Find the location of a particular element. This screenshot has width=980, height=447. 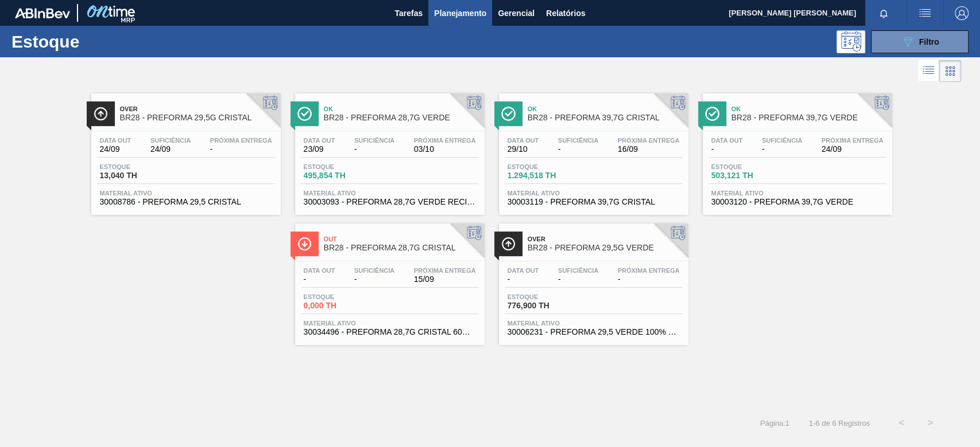

span: 30008786 - PREFORMA 29,5 CRISTAL is located at coordinates (186, 202).